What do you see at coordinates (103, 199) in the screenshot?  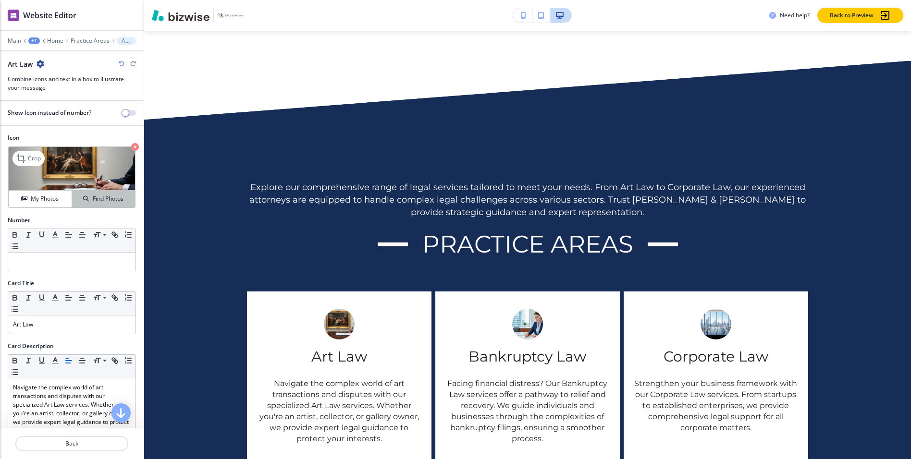 I see `button: Find Photos` at bounding box center [103, 199].